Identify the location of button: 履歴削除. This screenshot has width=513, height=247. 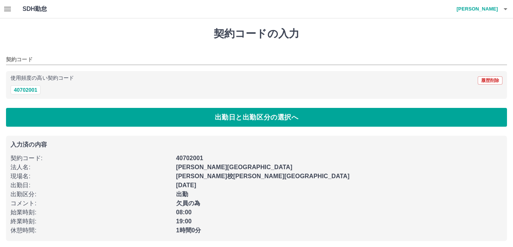
(490, 80).